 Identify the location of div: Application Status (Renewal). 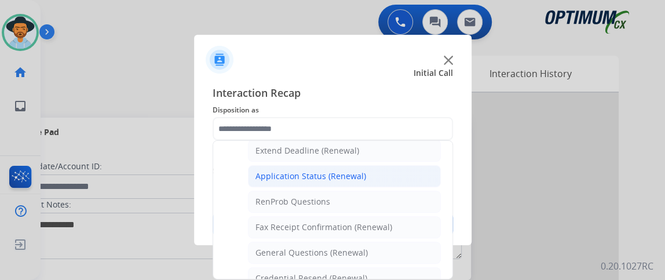
(311, 176).